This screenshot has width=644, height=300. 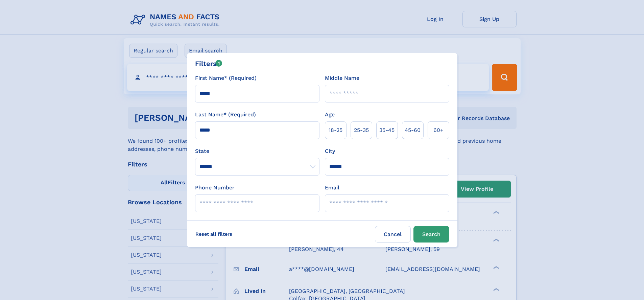 What do you see at coordinates (439, 130) in the screenshot?
I see `span: 60+` at bounding box center [439, 130].